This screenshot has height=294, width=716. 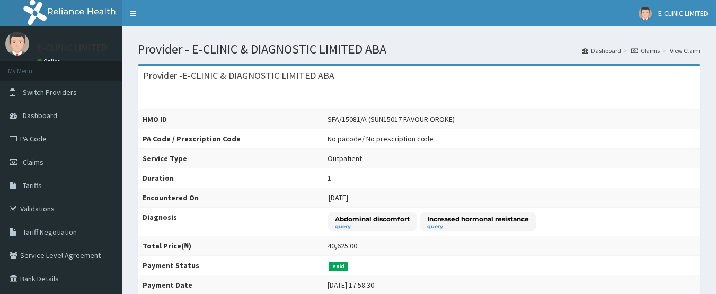 What do you see at coordinates (231, 246) in the screenshot?
I see `th: Total Price(₦)` at bounding box center [231, 246].